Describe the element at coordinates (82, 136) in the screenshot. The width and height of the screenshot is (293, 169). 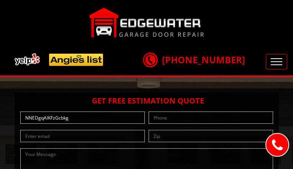
I see `input: Enter email` at that location.